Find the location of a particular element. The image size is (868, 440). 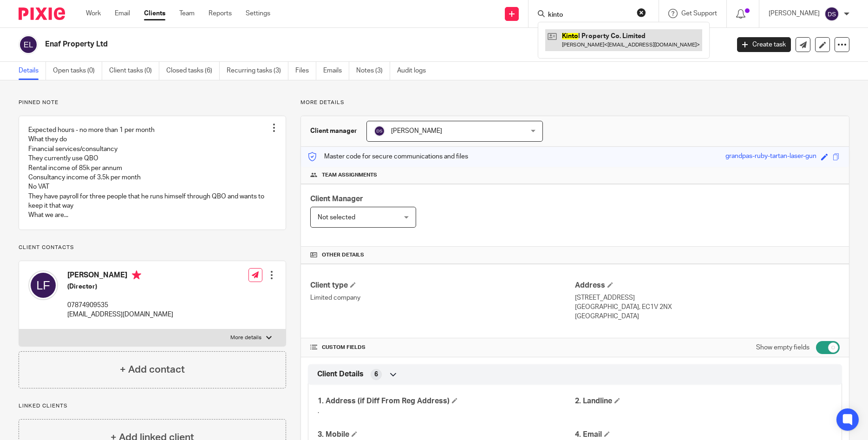

span: Team assignments is located at coordinates (349, 175).